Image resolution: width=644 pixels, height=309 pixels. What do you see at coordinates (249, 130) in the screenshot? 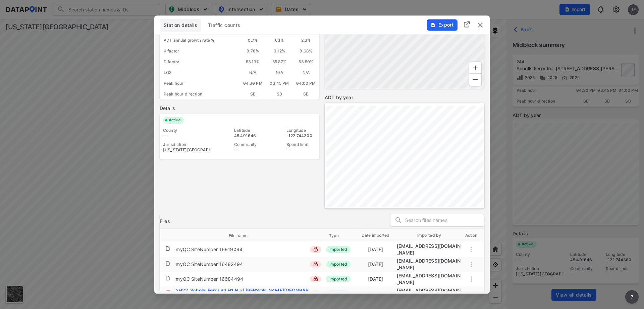
I see `div: Latitude` at bounding box center [249, 130].